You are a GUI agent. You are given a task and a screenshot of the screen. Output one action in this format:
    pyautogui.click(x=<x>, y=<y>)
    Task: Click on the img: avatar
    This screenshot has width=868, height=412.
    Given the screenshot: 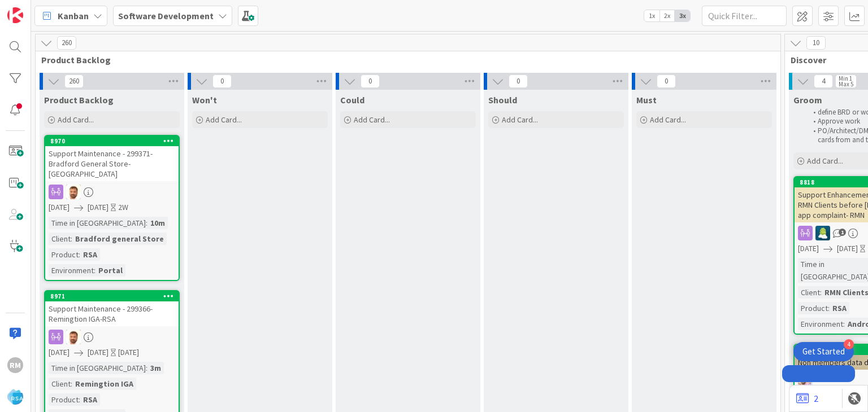 What is the action you would take?
    pyautogui.click(x=15, y=397)
    